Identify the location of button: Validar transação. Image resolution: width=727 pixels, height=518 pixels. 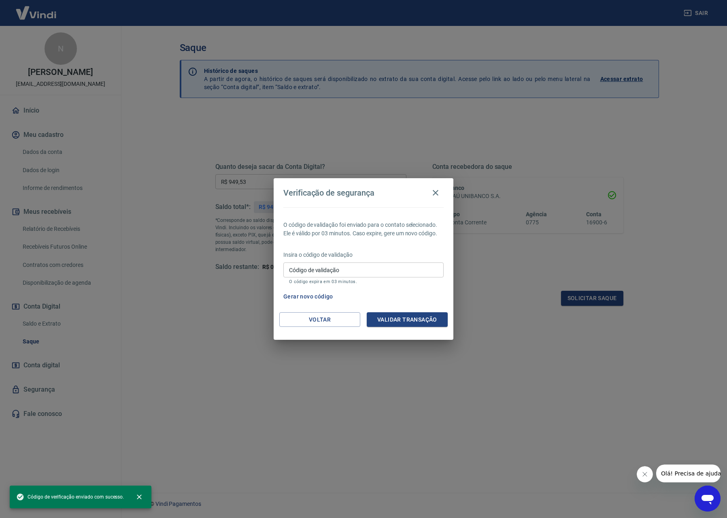
(407, 319).